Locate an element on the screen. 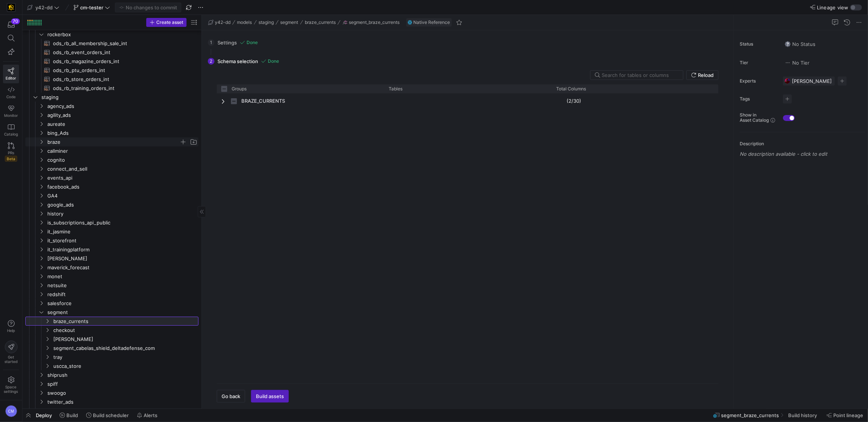  span: Tier is located at coordinates (759, 63).